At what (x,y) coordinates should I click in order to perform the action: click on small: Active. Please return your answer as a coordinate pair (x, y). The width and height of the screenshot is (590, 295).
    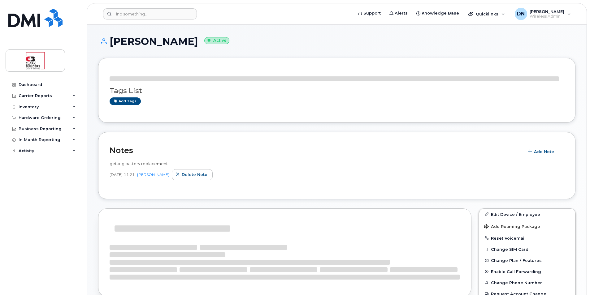
    Looking at the image, I should click on (217, 41).